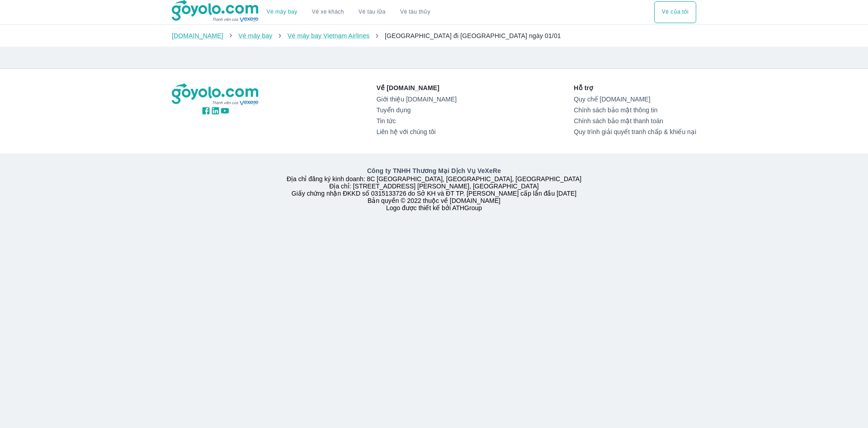 The image size is (868, 428). Describe the element at coordinates (635, 110) in the screenshot. I see `a: Chính sách bảo mật thông tin` at that location.